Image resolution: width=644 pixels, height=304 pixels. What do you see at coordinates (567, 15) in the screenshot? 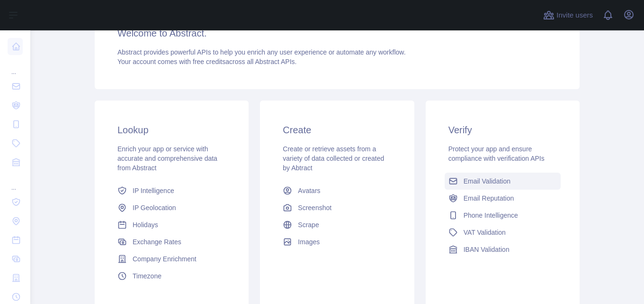
I see `button: Invite users` at bounding box center [567, 15].